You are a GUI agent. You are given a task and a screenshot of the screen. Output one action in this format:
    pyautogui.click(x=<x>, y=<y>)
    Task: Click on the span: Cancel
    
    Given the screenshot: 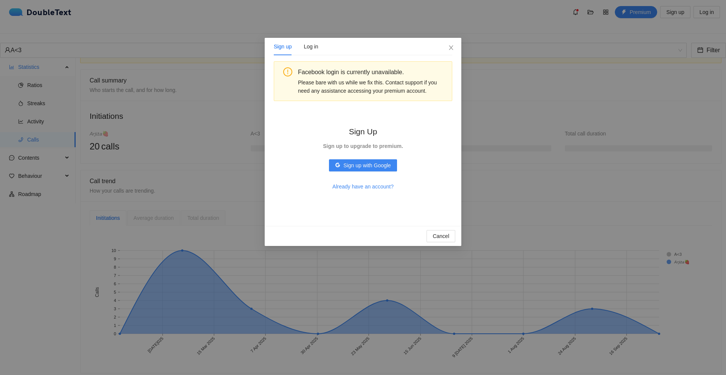 What is the action you would take?
    pyautogui.click(x=441, y=236)
    